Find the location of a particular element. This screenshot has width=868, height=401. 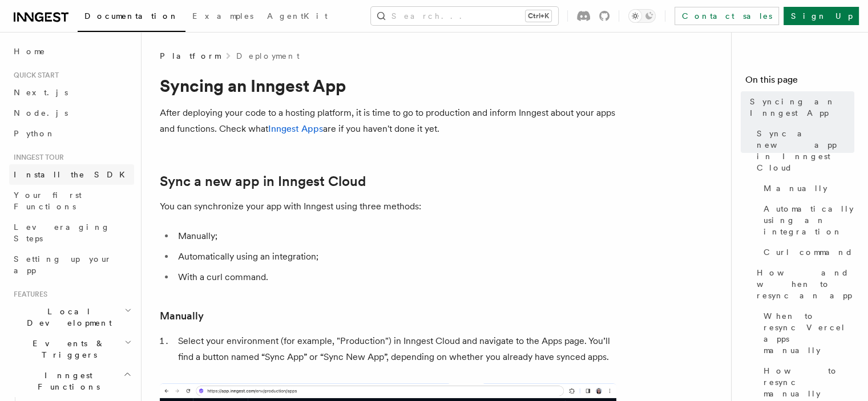

span: Manually is located at coordinates (795, 188).